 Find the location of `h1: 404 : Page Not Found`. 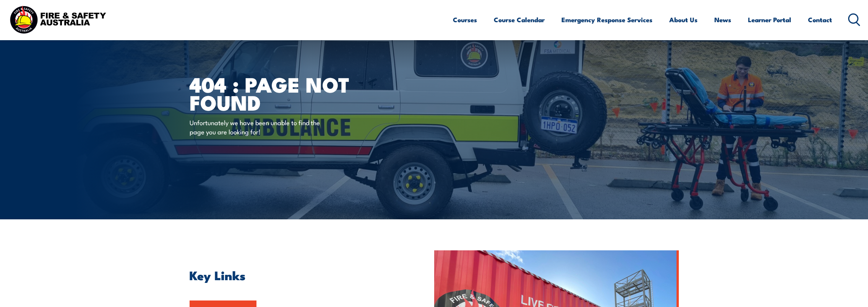

h1: 404 : Page Not Found is located at coordinates (284, 93).